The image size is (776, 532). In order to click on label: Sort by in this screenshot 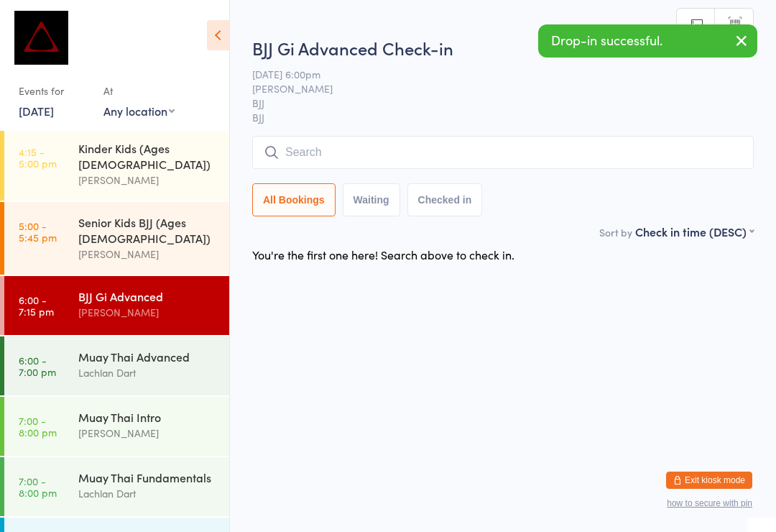, I will do `click(616, 232)`.